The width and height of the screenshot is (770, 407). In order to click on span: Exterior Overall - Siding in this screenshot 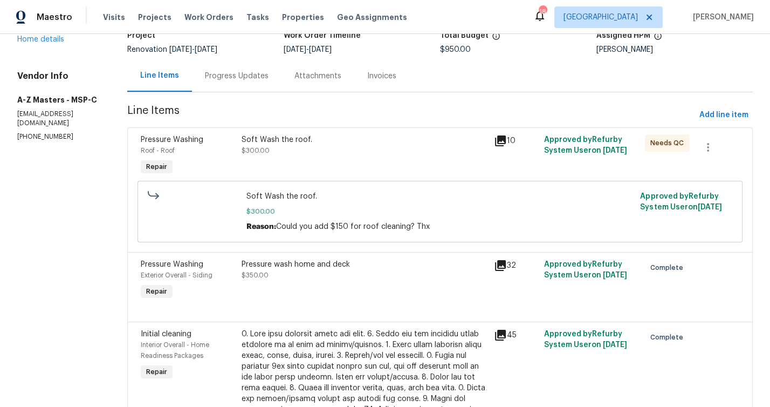, I will do `click(176, 275)`.